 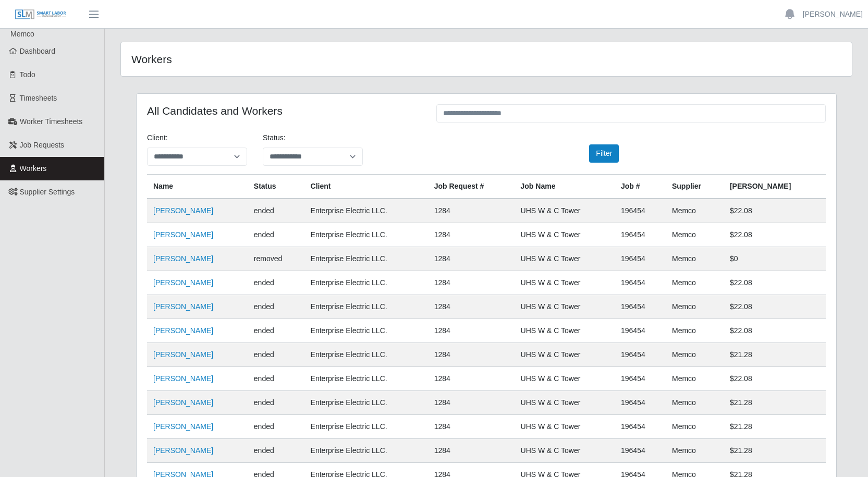 I want to click on img: SLM Logo, so click(x=41, y=15).